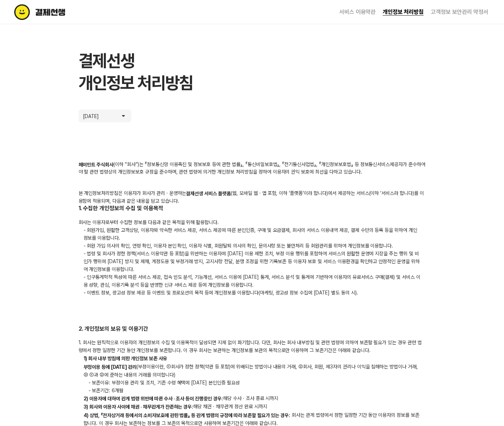 This screenshot has height=426, width=504. Describe the element at coordinates (252, 258) in the screenshot. I see `div: 회사는 이용자로부터 수집한 정보를 다음과 같은 목적을 위해 활용합니다.` at that location.